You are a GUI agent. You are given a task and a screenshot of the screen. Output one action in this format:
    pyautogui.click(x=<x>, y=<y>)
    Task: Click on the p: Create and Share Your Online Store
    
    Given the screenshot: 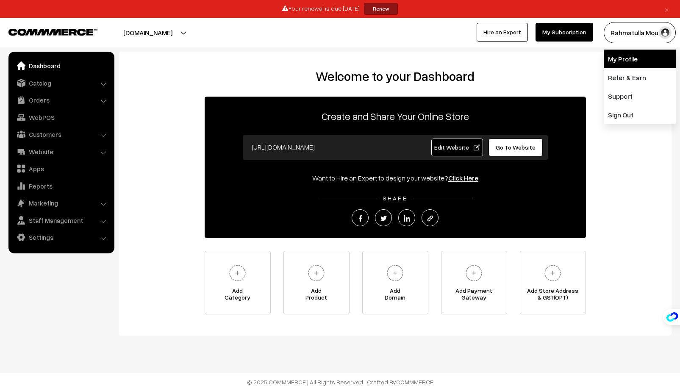 What is the action you would take?
    pyautogui.click(x=395, y=116)
    